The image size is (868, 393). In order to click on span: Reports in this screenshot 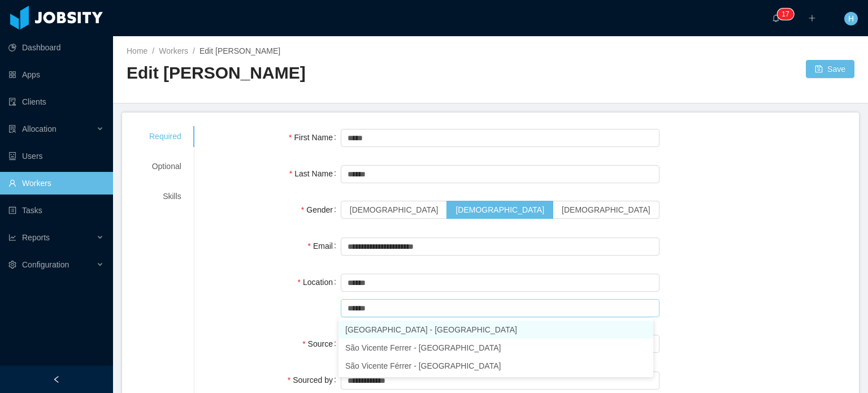, I will do `click(36, 237)`.